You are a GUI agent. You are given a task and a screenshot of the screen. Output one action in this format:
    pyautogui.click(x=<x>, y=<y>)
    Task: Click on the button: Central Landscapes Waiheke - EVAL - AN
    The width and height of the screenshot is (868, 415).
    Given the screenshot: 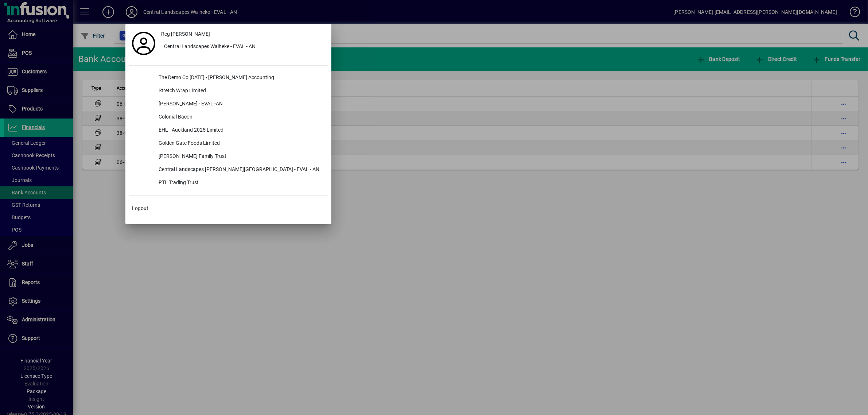 What is the action you would take?
    pyautogui.click(x=243, y=47)
    